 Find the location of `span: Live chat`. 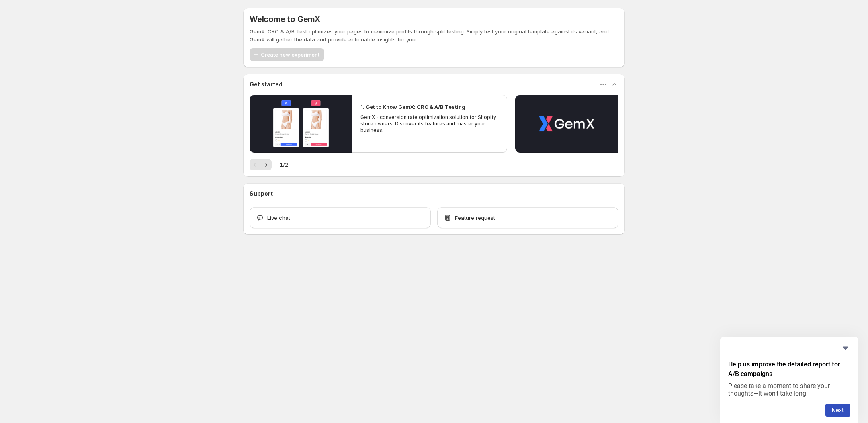

span: Live chat is located at coordinates (279, 218).